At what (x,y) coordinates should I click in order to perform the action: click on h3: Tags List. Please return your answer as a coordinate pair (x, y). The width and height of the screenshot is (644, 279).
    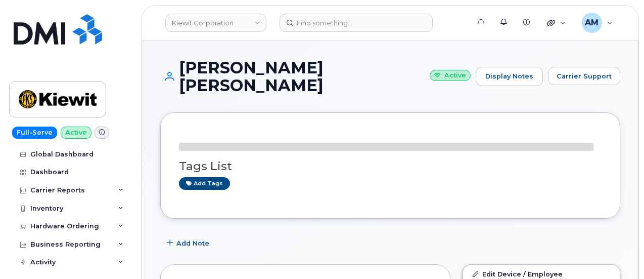
    Looking at the image, I should click on (390, 166).